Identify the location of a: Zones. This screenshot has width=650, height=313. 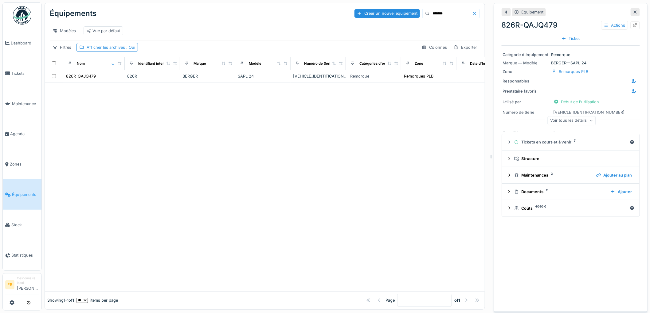
(22, 165).